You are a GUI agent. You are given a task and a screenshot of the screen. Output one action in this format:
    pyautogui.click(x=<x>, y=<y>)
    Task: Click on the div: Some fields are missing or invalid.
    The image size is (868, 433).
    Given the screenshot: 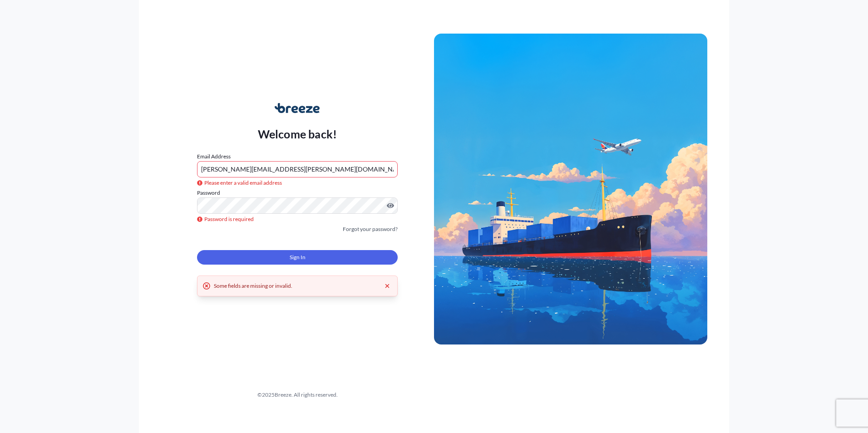 What is the action you would take?
    pyautogui.click(x=253, y=286)
    